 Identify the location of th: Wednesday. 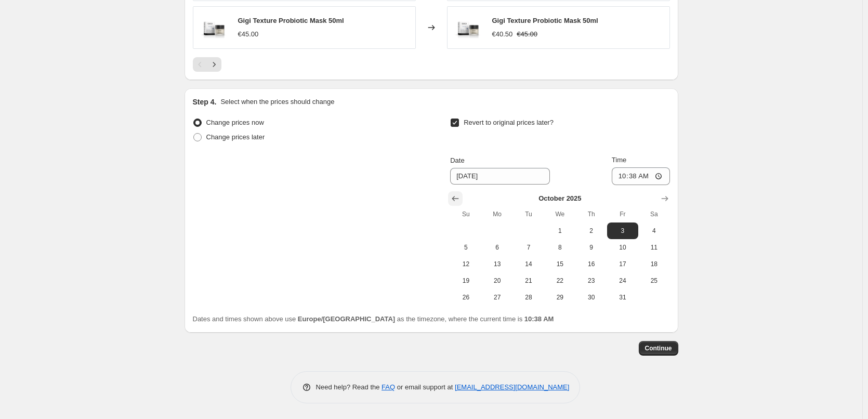
(560, 214).